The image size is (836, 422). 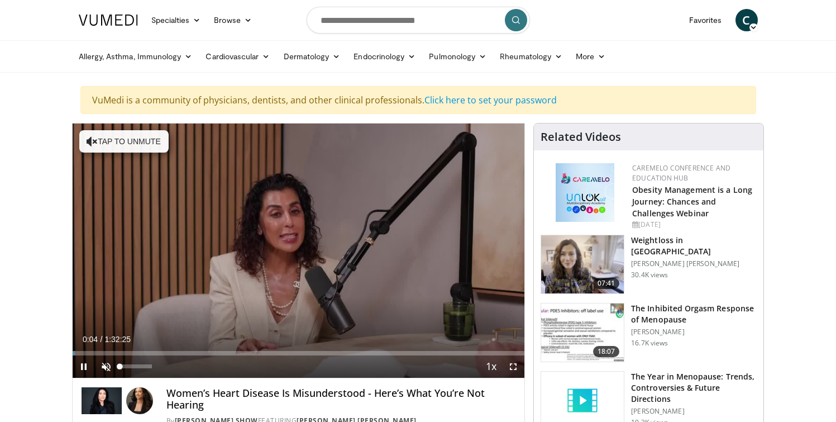 What do you see at coordinates (747, 20) in the screenshot?
I see `span: C` at bounding box center [747, 20].